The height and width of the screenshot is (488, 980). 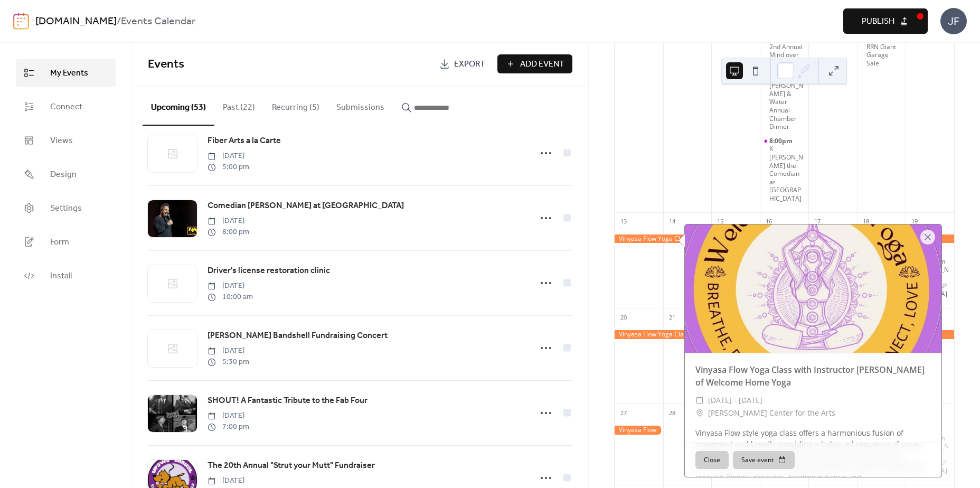 I want to click on div: K Jay the Comedian at Island Resort and Casino Club 41, so click(x=784, y=170).